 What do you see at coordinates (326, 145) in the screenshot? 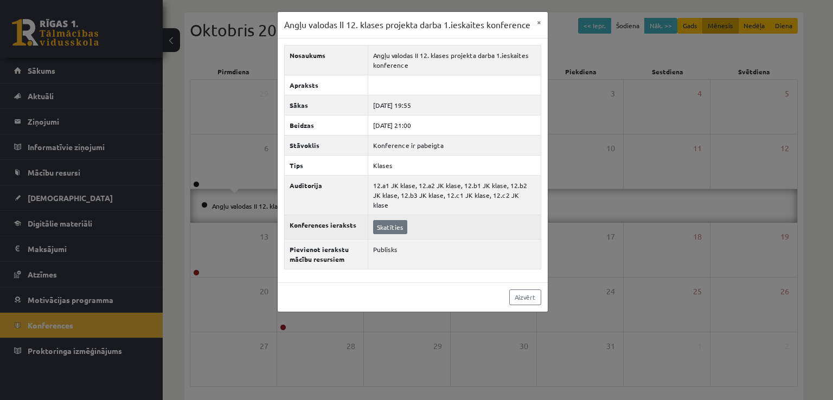
I see `th: Stāvoklis` at bounding box center [326, 145].